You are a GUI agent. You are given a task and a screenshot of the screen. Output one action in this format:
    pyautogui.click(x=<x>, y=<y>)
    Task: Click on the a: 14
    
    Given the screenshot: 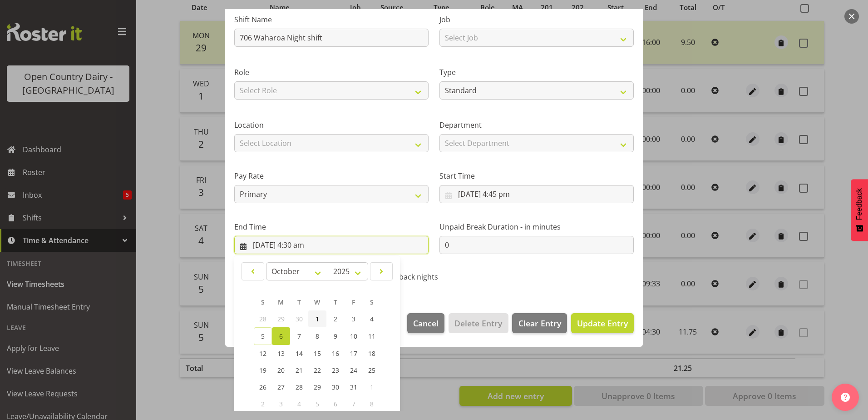 What is the action you would take?
    pyautogui.click(x=299, y=353)
    